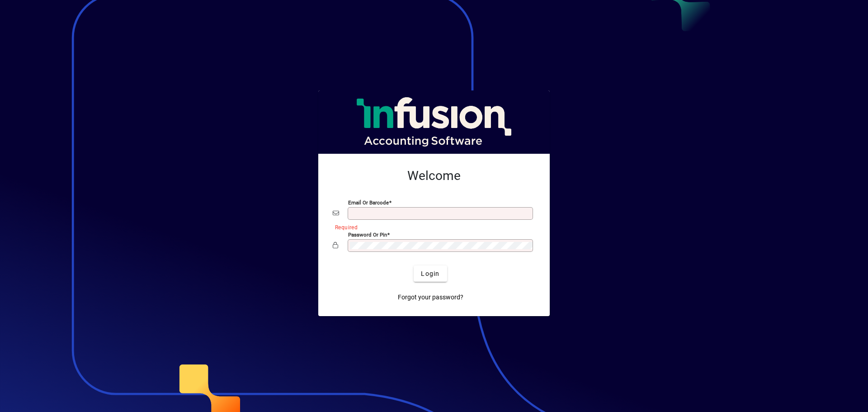  Describe the element at coordinates (430, 273) in the screenshot. I see `span: Login` at that location.